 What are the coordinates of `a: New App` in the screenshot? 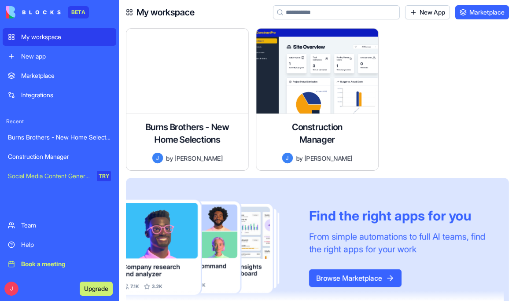 It's located at (428, 12).